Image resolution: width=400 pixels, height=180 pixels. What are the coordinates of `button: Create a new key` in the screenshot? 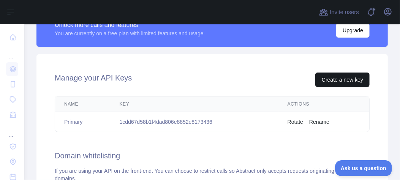 It's located at (342, 80).